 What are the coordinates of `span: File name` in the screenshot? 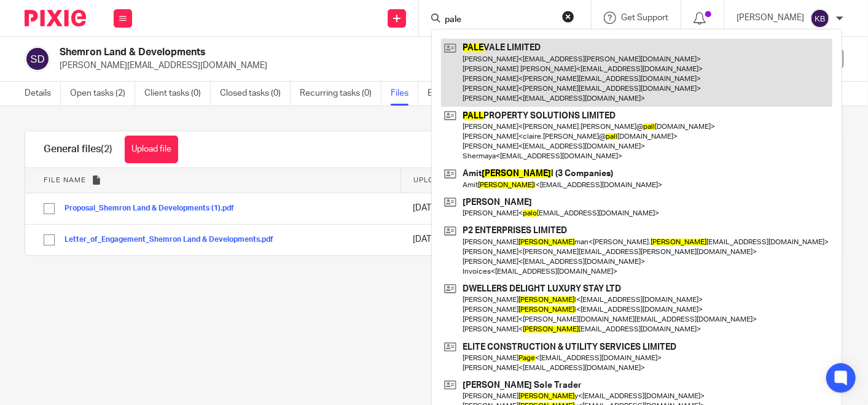 It's located at (64, 180).